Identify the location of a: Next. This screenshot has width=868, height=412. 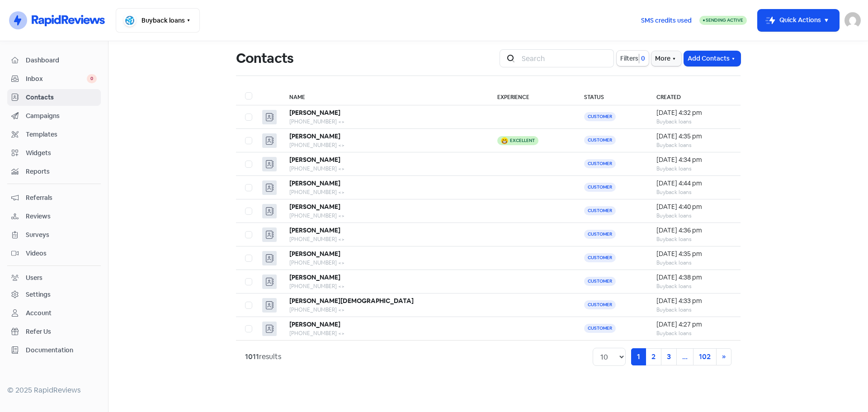
(724, 357).